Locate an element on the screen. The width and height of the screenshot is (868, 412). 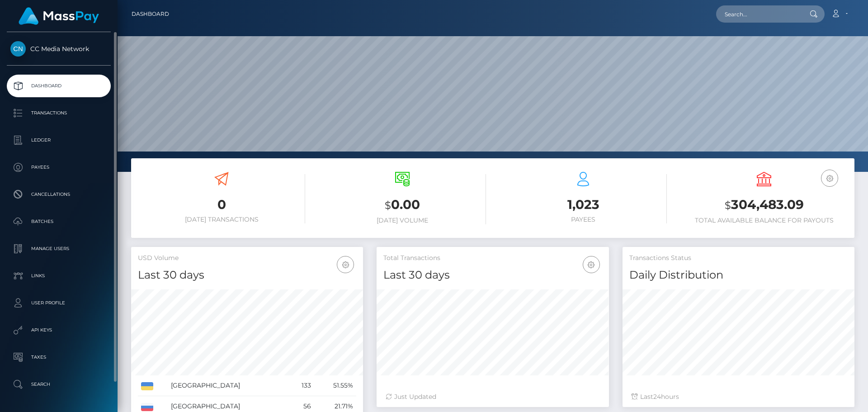
p: Manage Users is located at coordinates (59, 249).